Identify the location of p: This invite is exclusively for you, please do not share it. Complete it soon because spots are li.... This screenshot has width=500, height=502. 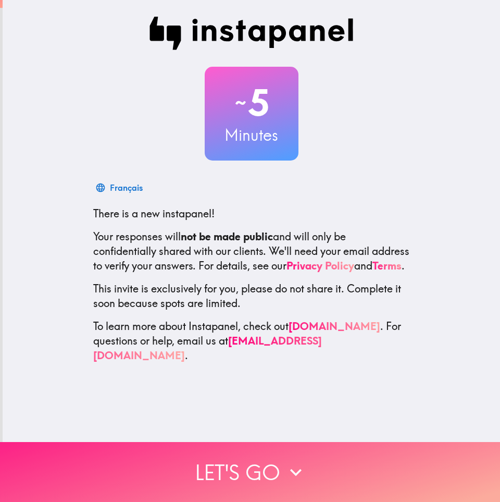
(252, 296).